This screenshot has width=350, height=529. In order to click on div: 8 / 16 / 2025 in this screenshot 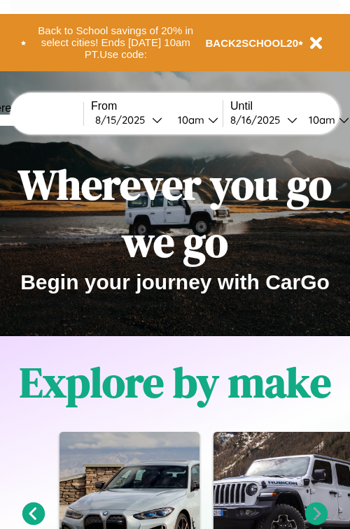, I will do `click(258, 120)`.